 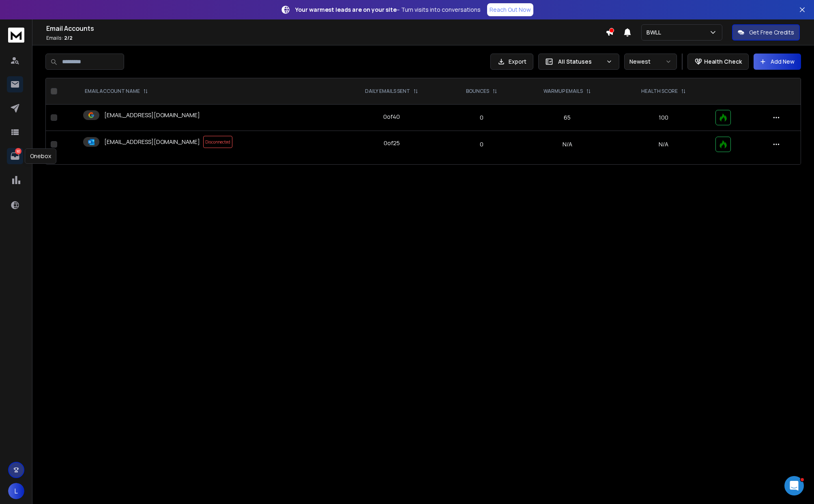 What do you see at coordinates (387, 9) in the screenshot?
I see `p: – Turn visits into conversations` at bounding box center [387, 9].